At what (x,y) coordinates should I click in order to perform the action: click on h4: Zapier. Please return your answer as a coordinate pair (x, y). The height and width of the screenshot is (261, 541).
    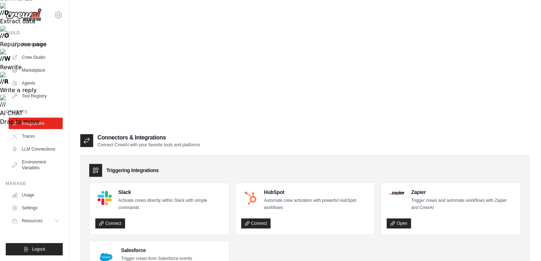
    Looking at the image, I should click on (462, 192).